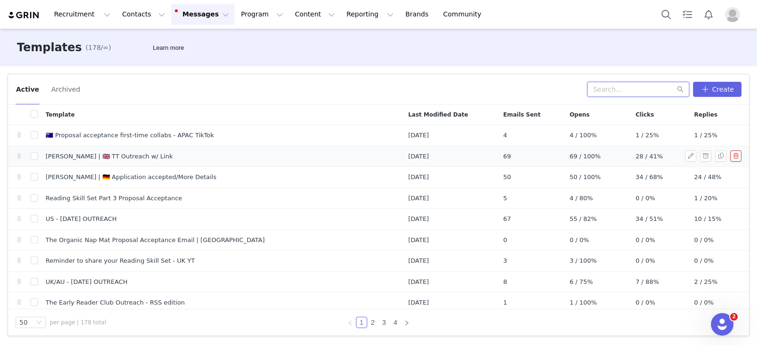  Describe the element at coordinates (638, 89) in the screenshot. I see `input: Search...` at that location.